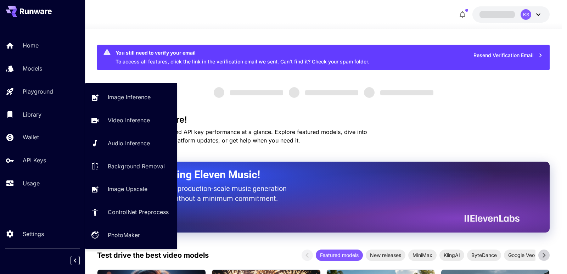 This screenshot has width=567, height=274. I want to click on p: Library, so click(32, 115).